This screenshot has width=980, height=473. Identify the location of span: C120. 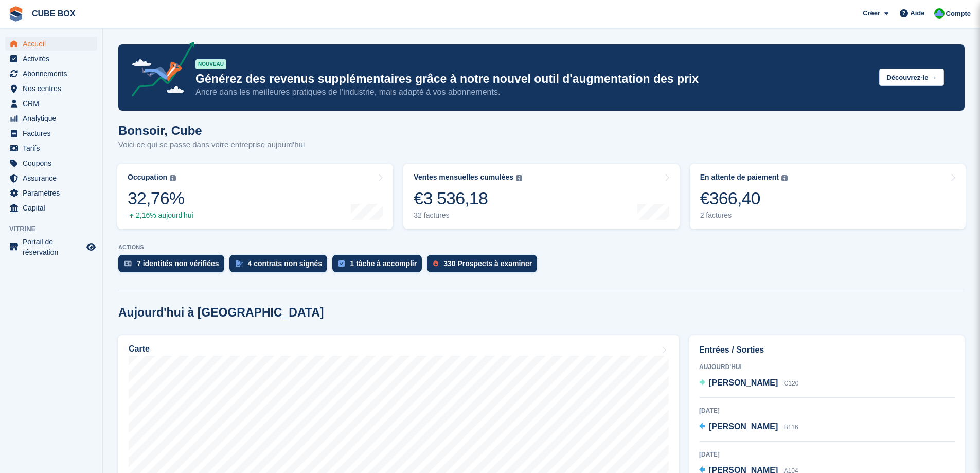
(791, 384).